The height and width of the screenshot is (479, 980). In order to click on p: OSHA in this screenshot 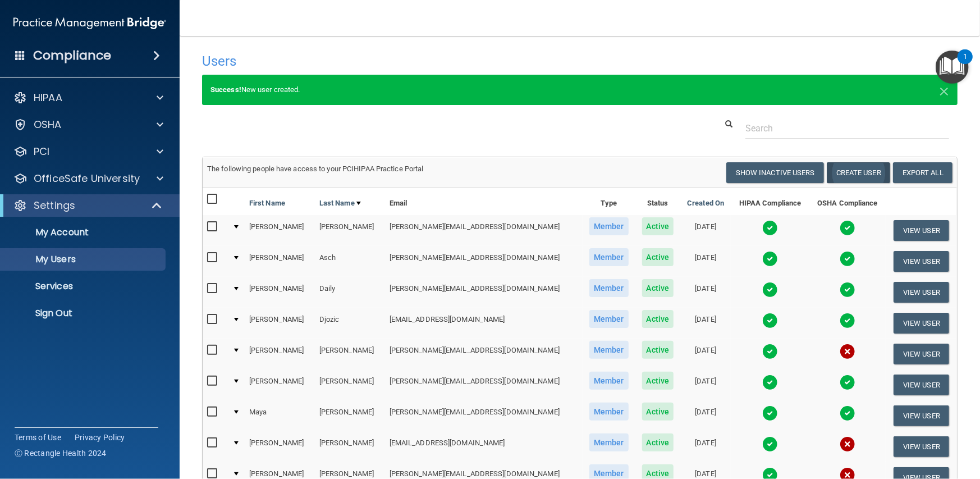, I will do `click(47, 124)`.